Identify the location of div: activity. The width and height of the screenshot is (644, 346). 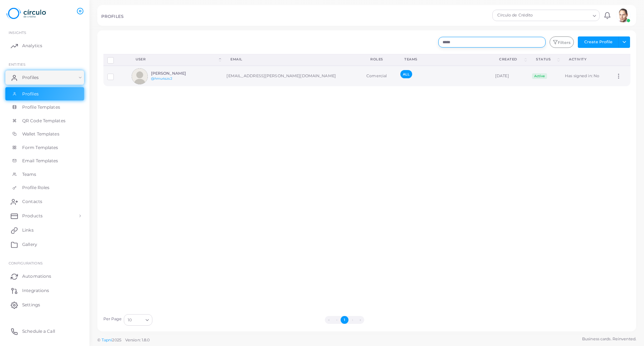
(586, 59).